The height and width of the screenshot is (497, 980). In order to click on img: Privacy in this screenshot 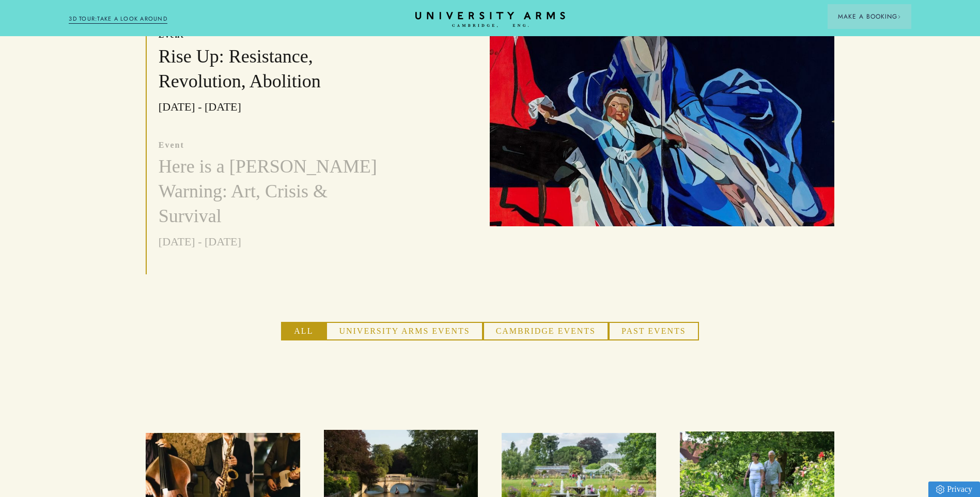, I will do `click(941, 489)`.